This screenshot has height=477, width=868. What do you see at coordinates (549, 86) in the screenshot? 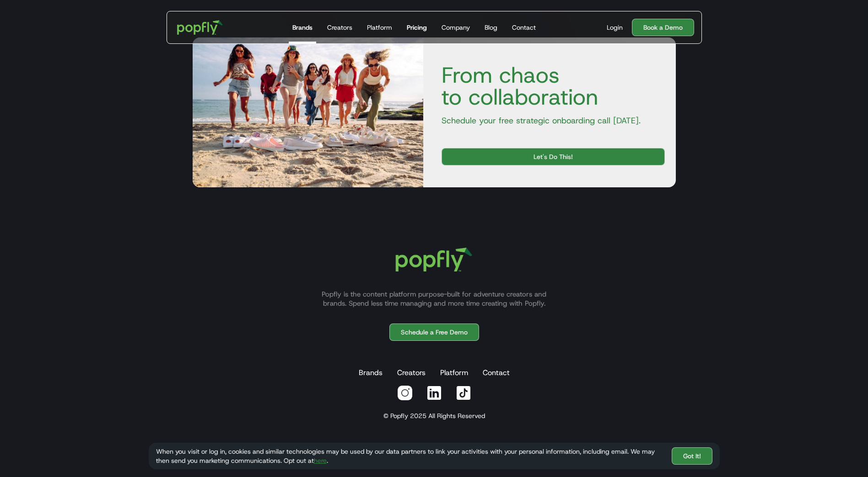
I see `h4: From chaos to collaboration` at bounding box center [549, 86].